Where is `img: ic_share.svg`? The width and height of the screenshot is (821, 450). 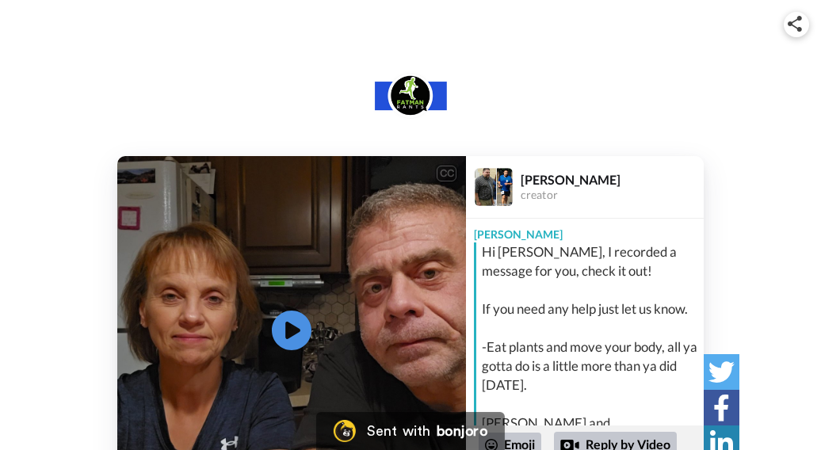
img: ic_share.svg is located at coordinates (795, 24).